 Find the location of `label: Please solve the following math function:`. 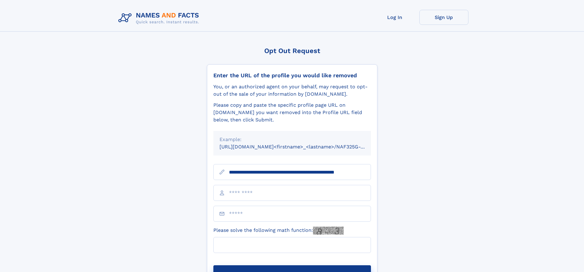

label: Please solve the following math function: is located at coordinates (278, 230).